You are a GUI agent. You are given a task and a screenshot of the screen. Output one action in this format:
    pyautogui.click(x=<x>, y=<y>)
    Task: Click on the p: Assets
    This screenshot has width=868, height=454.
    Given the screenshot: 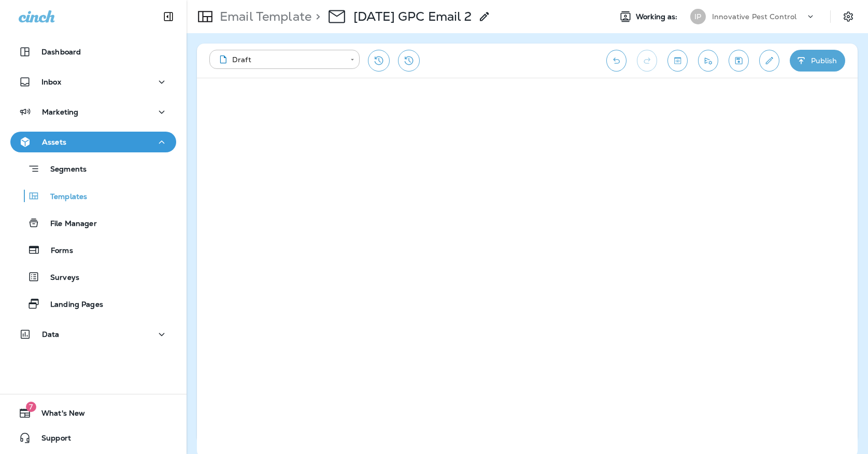 What is the action you would take?
    pyautogui.click(x=54, y=142)
    